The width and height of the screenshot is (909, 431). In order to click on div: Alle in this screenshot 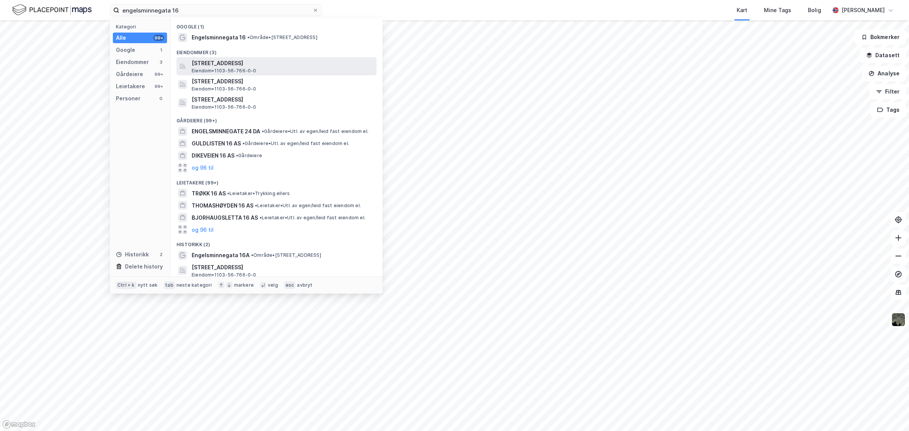, I will do `click(121, 38)`.